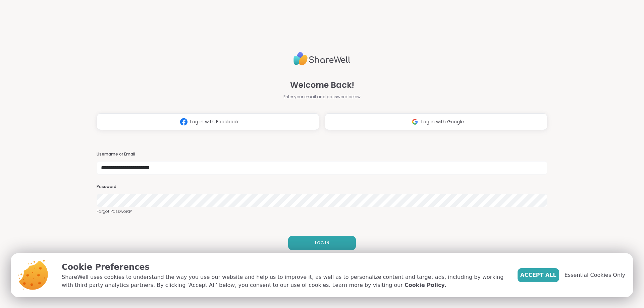 The height and width of the screenshot is (308, 644). I want to click on span: Enter your email and password below, so click(322, 97).